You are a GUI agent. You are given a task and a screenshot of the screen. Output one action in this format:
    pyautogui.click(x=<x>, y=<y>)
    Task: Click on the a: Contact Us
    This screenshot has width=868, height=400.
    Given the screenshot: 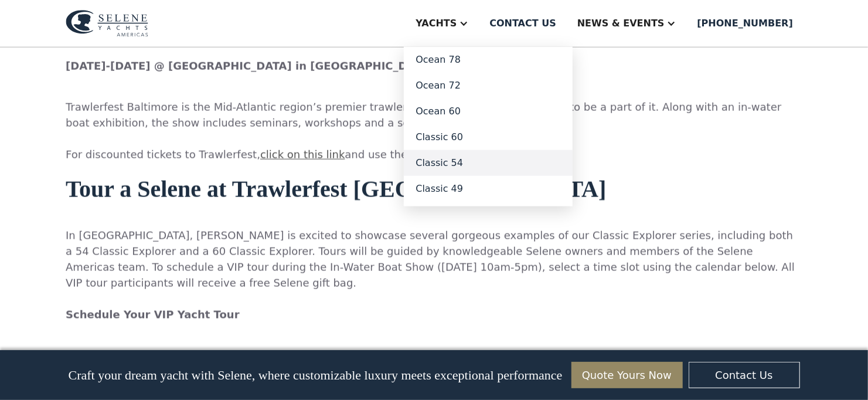 What is the action you would take?
    pyautogui.click(x=744, y=375)
    